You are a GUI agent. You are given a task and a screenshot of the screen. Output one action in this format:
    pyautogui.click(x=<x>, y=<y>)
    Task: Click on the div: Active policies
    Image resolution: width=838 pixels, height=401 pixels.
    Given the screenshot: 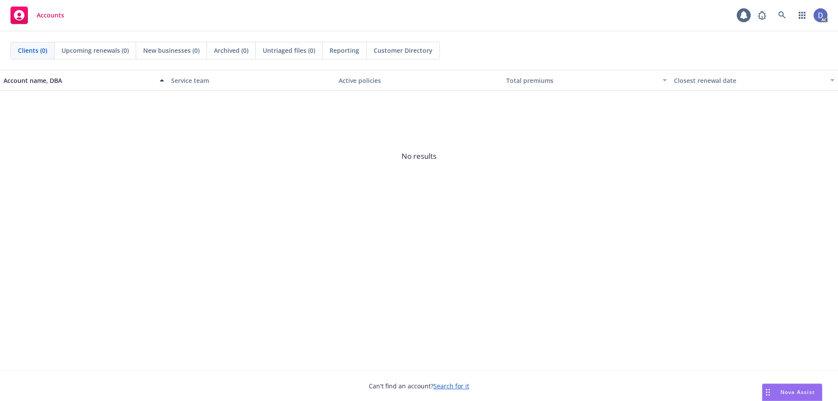 What is the action you would take?
    pyautogui.click(x=419, y=80)
    